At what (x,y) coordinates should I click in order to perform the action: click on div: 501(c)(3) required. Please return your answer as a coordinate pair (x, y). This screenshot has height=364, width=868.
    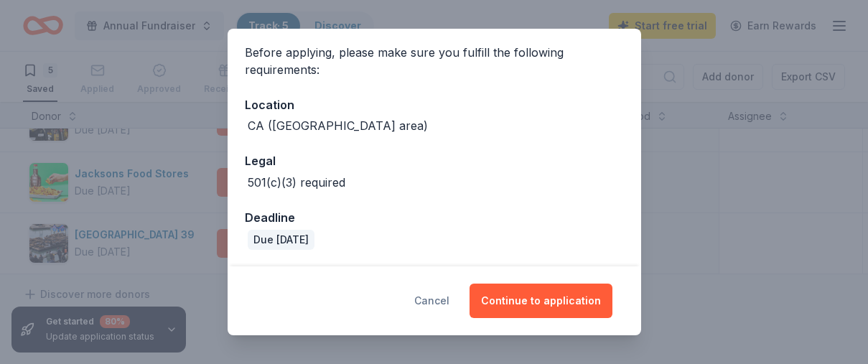
    Looking at the image, I should click on (296, 182).